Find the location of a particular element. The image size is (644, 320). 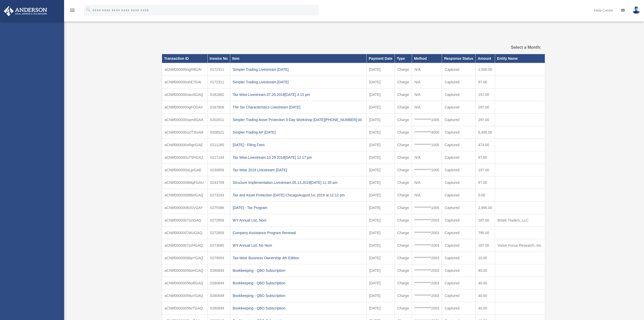

td: 1,500.00 is located at coordinates (485, 69).